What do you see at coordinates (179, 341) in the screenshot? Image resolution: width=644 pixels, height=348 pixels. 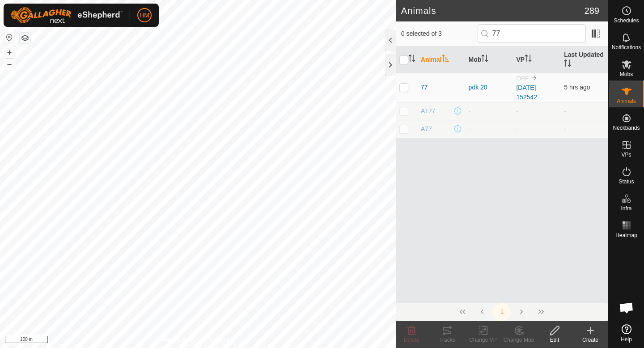 I see `a: Privacy Policy` at bounding box center [179, 341].